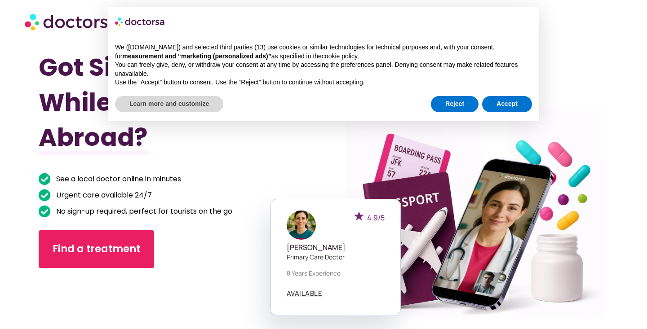 The height and width of the screenshot is (329, 647). Describe the element at coordinates (507, 104) in the screenshot. I see `button: Accept` at that location.